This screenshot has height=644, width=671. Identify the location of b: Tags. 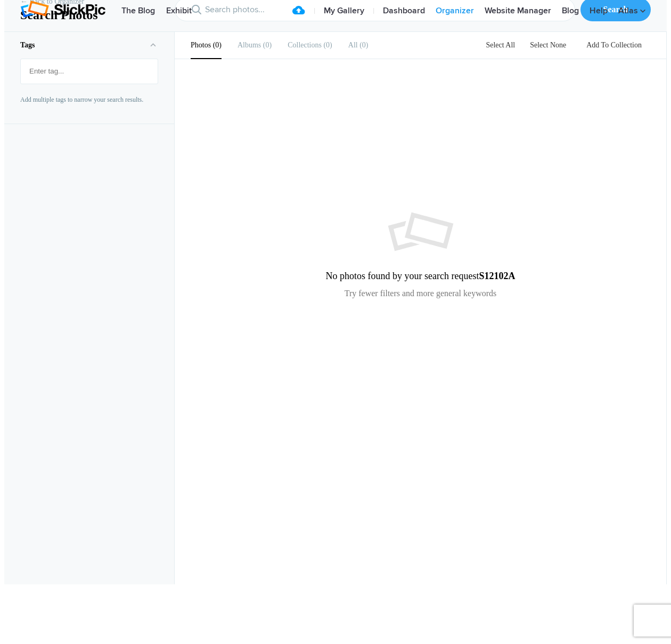
(28, 45).